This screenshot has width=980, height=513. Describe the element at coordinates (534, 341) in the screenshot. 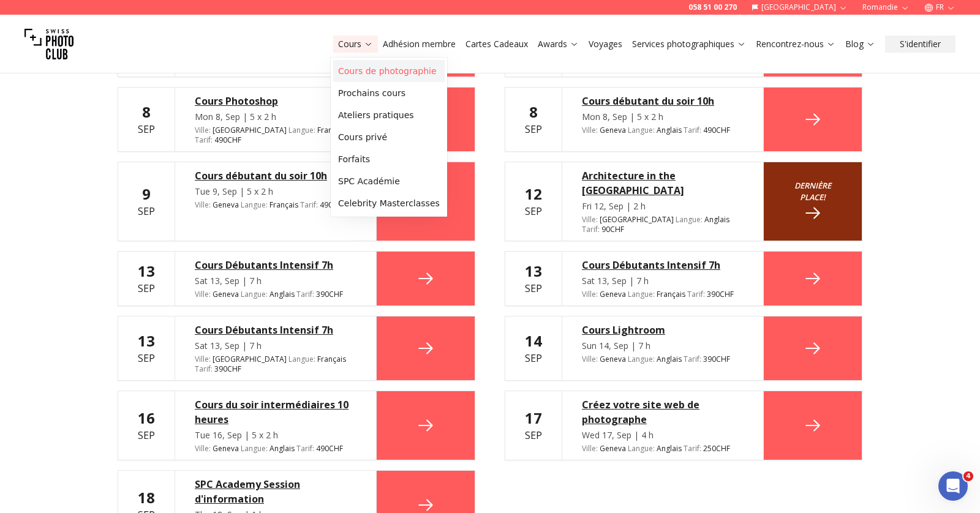

I see `b: 14` at that location.